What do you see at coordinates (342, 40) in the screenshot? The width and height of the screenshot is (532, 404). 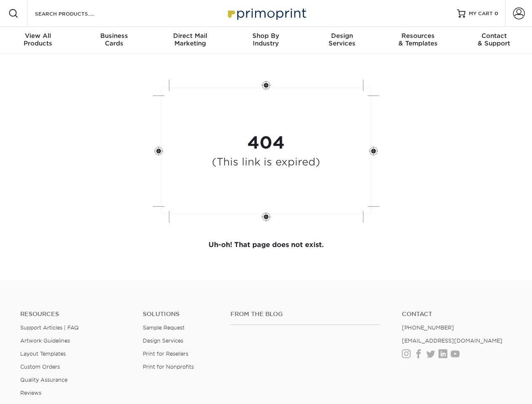 I see `div: Services` at bounding box center [342, 40].